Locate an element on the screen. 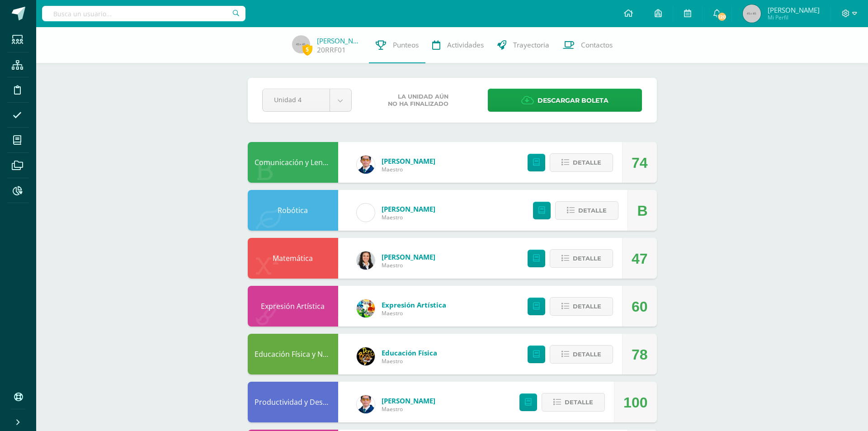 The width and height of the screenshot is (868, 431). div: 74 is located at coordinates (639, 163).